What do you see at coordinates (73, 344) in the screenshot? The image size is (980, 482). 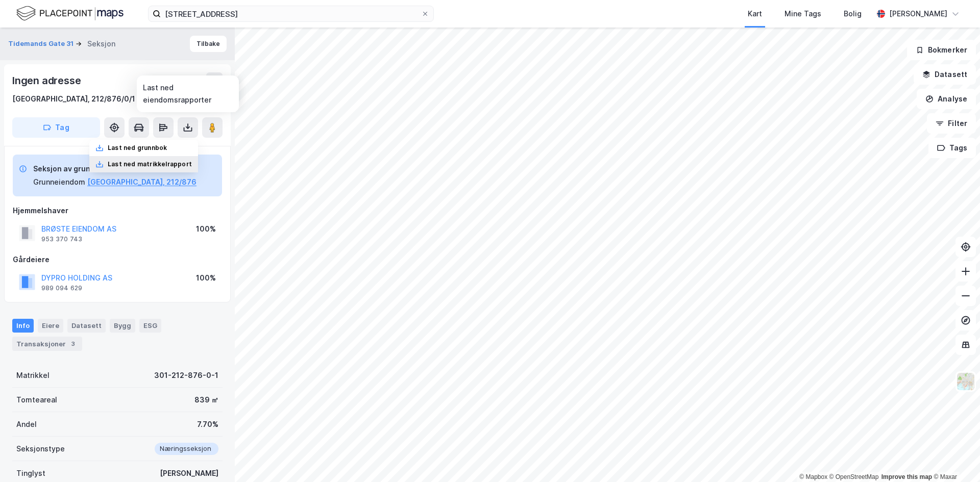 I see `div: 3` at bounding box center [73, 344].